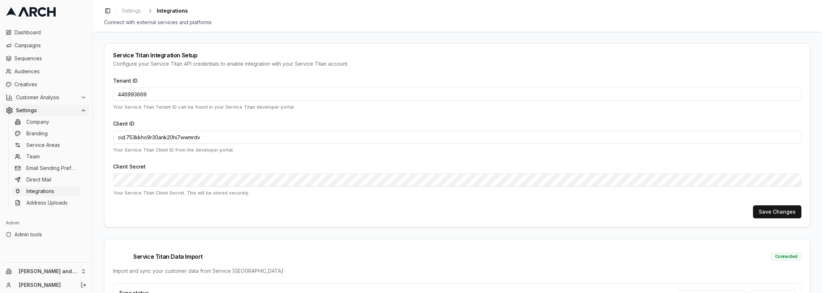 The height and width of the screenshot is (293, 822). I want to click on a: Settings, so click(131, 11).